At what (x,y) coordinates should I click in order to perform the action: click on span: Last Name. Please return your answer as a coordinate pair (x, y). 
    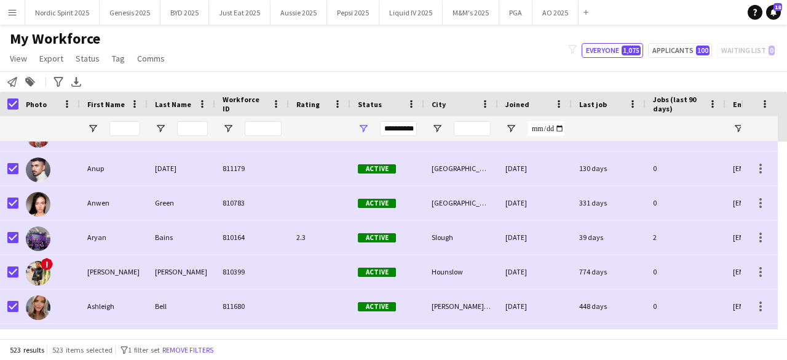
    Looking at the image, I should click on (173, 104).